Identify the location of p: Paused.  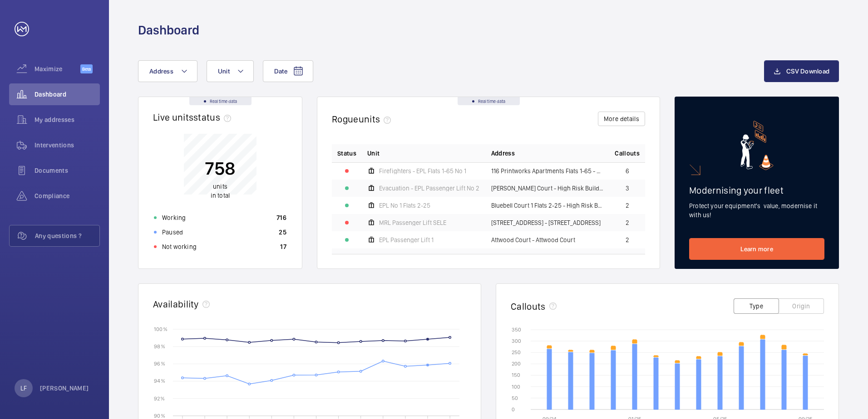
(173, 232).